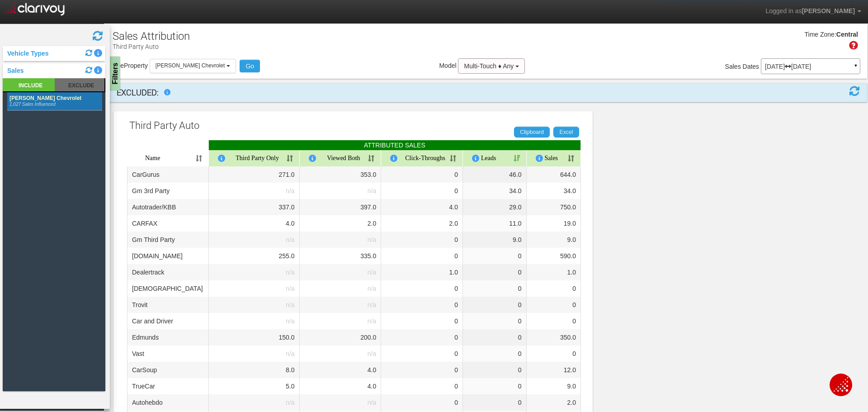  What do you see at coordinates (394, 145) in the screenshot?
I see `th: ATTRIBUTED SALES` at bounding box center [394, 145].